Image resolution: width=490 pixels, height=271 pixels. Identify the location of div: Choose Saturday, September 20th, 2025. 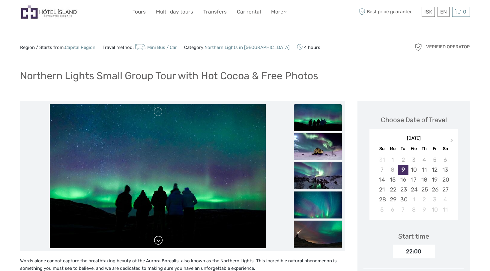
(445, 179).